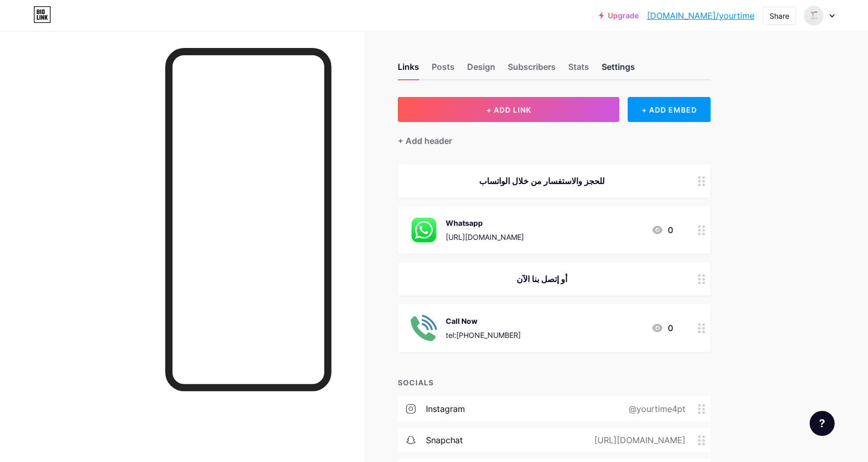  I want to click on button: + ADD LINK, so click(508, 109).